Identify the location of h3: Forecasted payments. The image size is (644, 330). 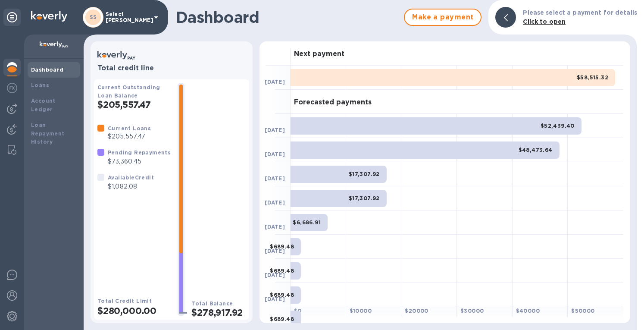
(333, 102).